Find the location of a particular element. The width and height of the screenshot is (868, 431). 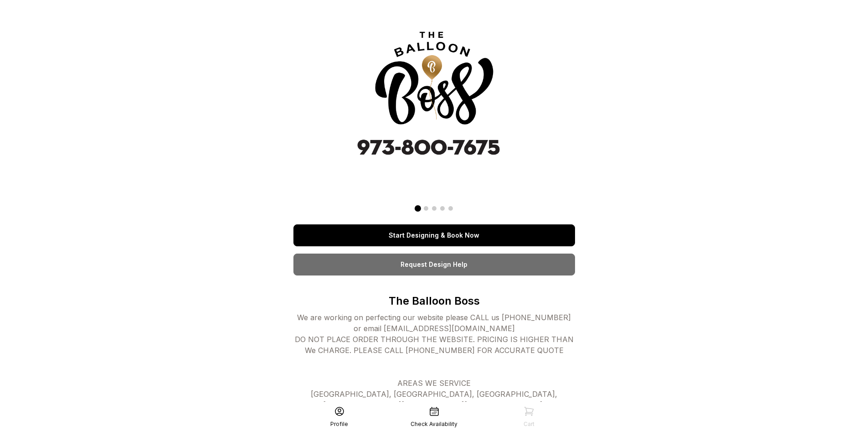

a: Request Design Help is located at coordinates (434, 264).